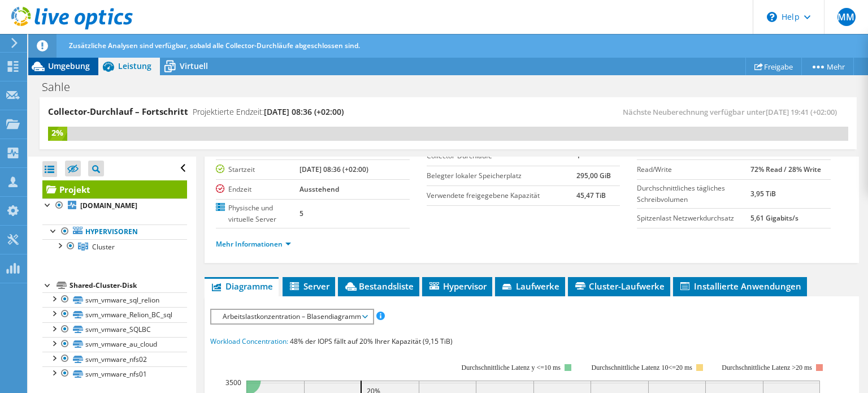 The height and width of the screenshot is (393, 868). Describe the element at coordinates (530, 286) in the screenshot. I see `span: Laufwerke` at that location.